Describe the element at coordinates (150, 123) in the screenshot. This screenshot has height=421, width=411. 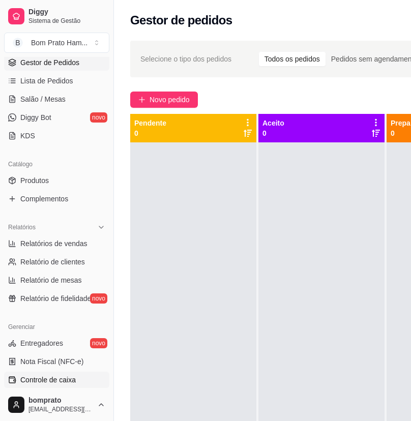
I see `p: Pendente` at that location.